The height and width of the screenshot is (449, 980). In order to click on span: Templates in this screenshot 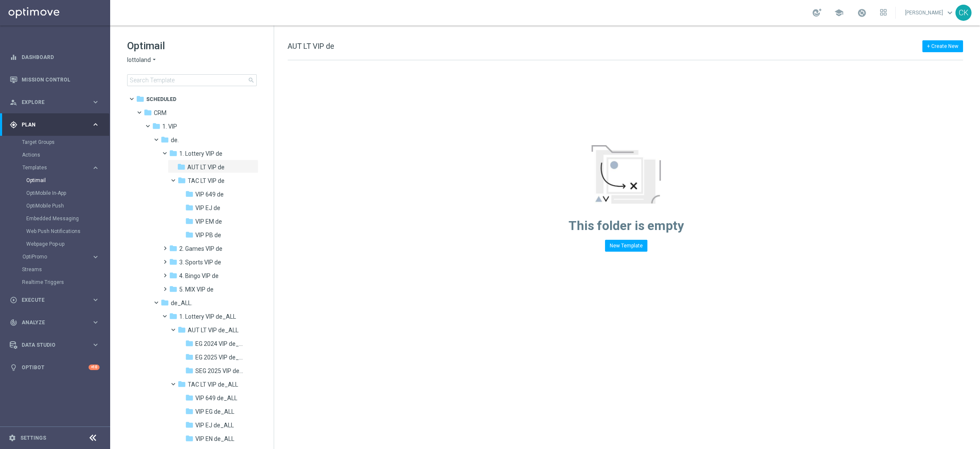, I will do `click(53, 168)`.